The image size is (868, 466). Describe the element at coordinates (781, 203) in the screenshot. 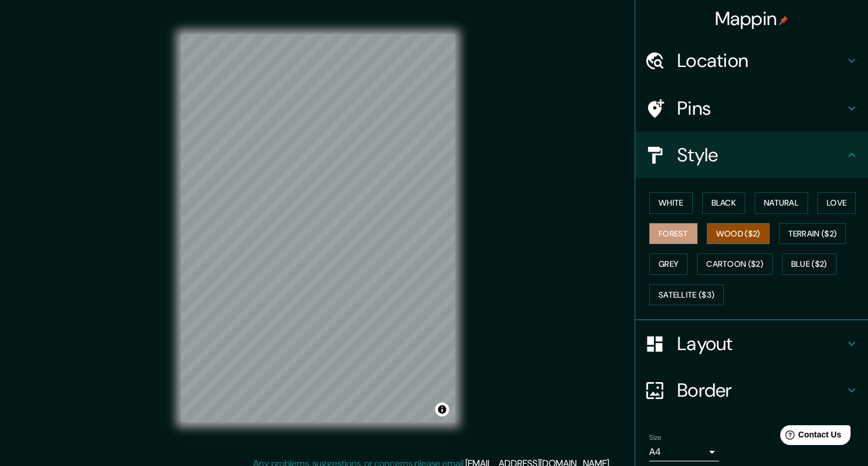

I see `button: Natural` at that location.